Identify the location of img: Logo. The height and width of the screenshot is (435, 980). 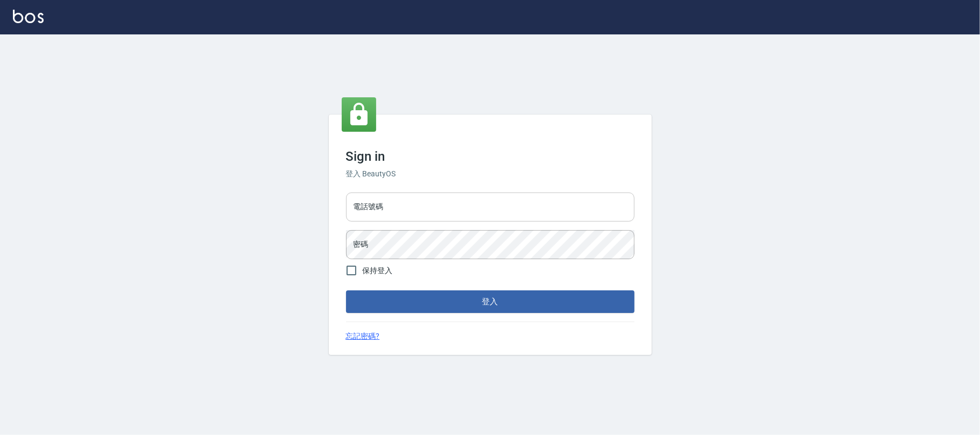
(28, 16).